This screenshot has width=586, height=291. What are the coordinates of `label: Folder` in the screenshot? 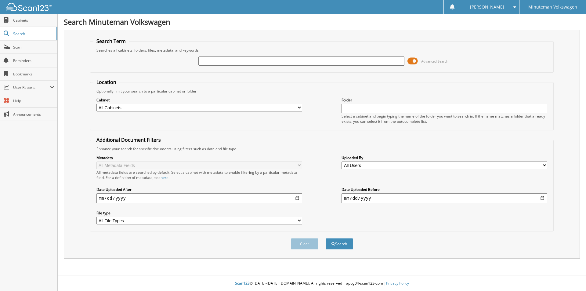 It's located at (444, 100).